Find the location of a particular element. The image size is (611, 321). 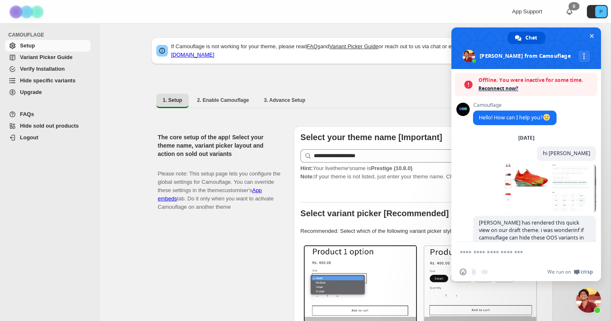

strong: Prestige (10.8.0) is located at coordinates (391, 168).